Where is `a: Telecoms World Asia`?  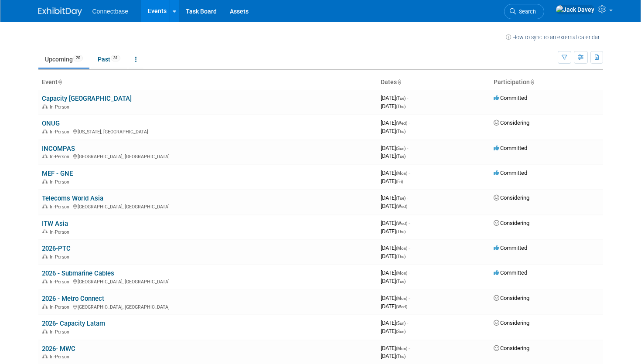
a: Telecoms World Asia is located at coordinates (72, 198).